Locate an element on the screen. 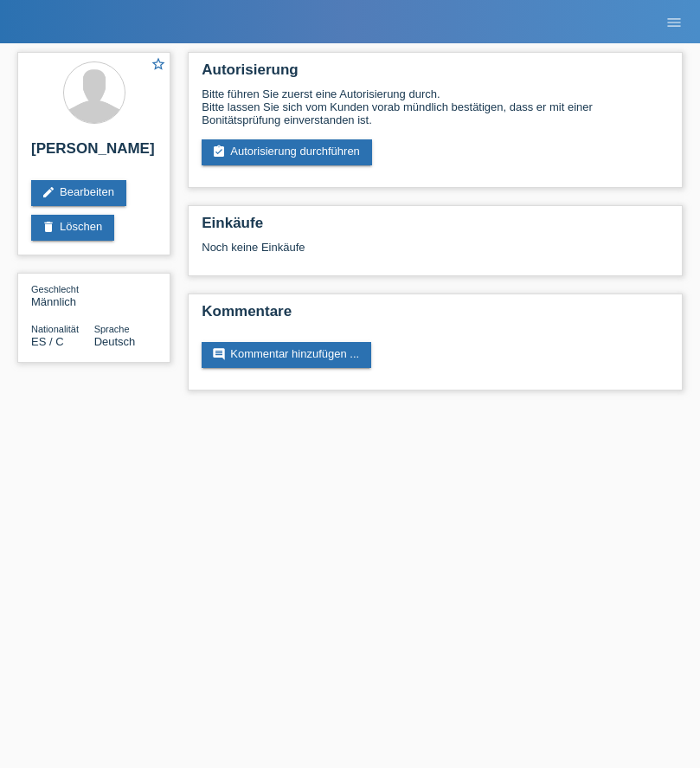 The height and width of the screenshot is (768, 700). span: Sprache is located at coordinates (112, 329).